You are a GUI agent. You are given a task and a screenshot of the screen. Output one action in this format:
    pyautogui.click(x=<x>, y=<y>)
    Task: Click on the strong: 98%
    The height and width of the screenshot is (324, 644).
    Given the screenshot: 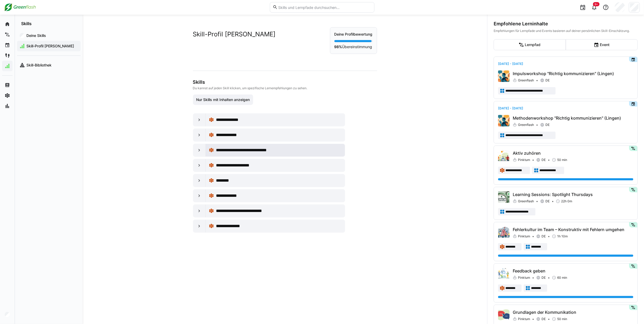 What is the action you would take?
    pyautogui.click(x=339, y=47)
    